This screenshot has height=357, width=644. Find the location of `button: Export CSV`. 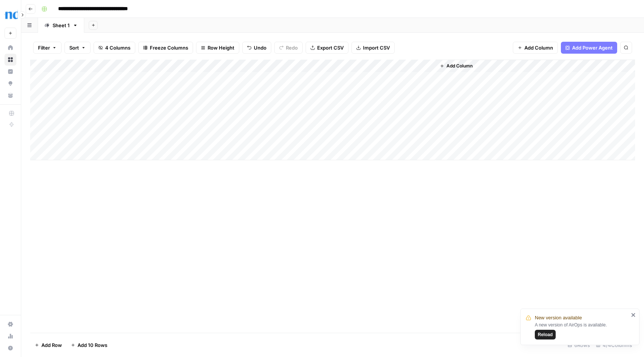

button: Export CSV is located at coordinates (327, 47).